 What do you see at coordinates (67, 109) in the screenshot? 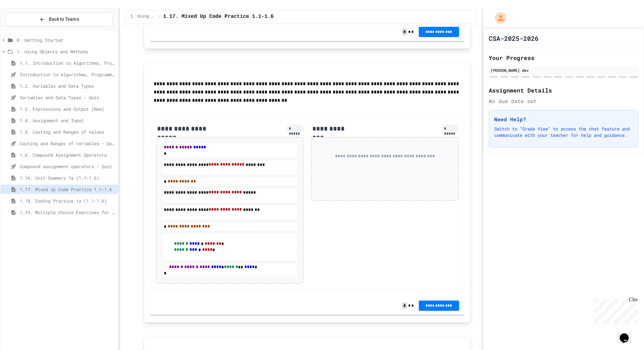
I see `span: 1.3. Expressions and Output [New]` at bounding box center [67, 109].